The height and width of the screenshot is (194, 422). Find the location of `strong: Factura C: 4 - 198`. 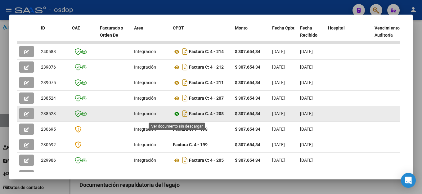

strong: Factura C: 4 - 198 is located at coordinates (190, 129).